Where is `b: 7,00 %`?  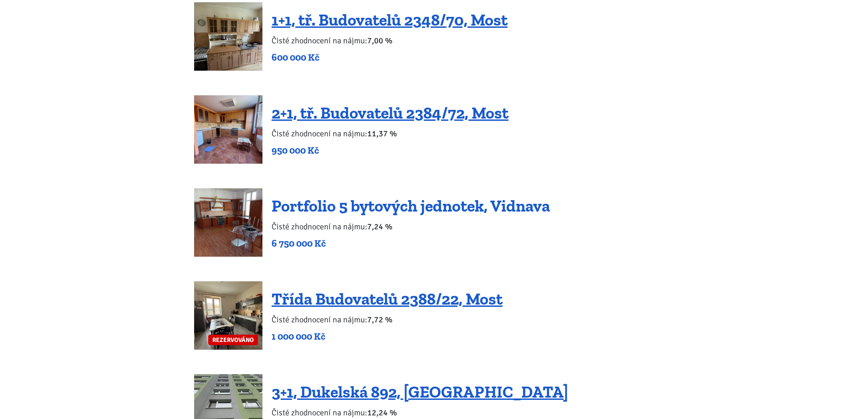
b: 7,00 % is located at coordinates (379, 40).